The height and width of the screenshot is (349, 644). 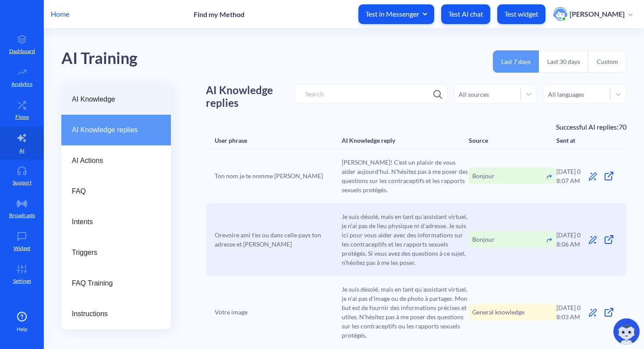 What do you see at coordinates (521, 14) in the screenshot?
I see `button: Test widget` at bounding box center [521, 14].